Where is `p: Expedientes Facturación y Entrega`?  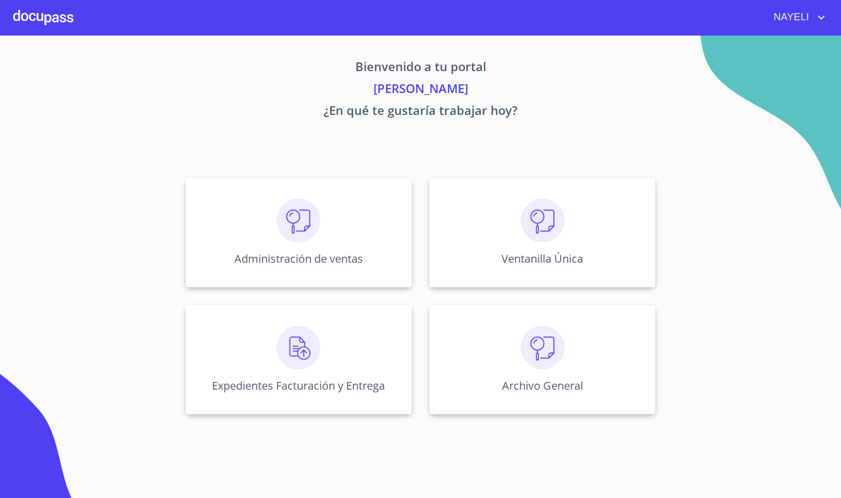 p: Expedientes Facturación y Entrega is located at coordinates (298, 385).